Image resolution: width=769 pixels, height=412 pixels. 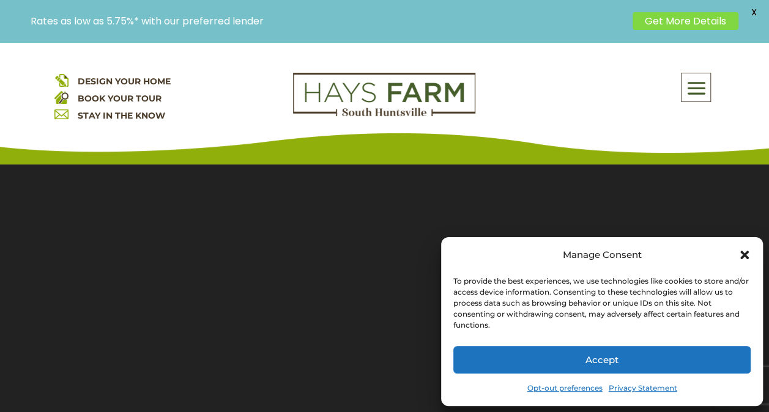 I want to click on img: book your home tour, so click(x=61, y=97).